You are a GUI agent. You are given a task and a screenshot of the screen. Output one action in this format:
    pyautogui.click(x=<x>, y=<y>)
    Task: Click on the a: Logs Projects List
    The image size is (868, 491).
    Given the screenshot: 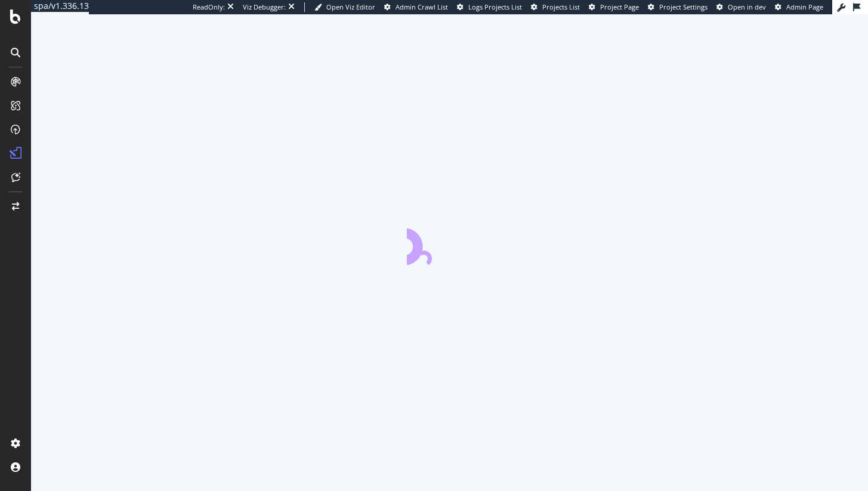 What is the action you would take?
    pyautogui.click(x=490, y=7)
    